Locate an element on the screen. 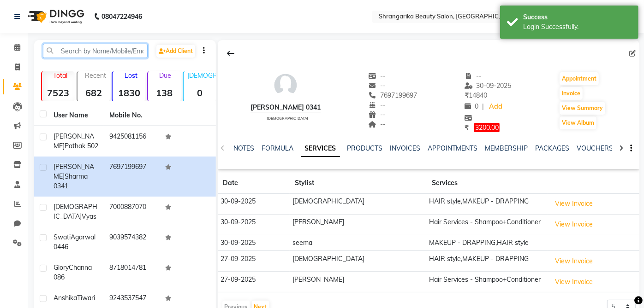  span: Channa 086 is located at coordinates (72, 272).